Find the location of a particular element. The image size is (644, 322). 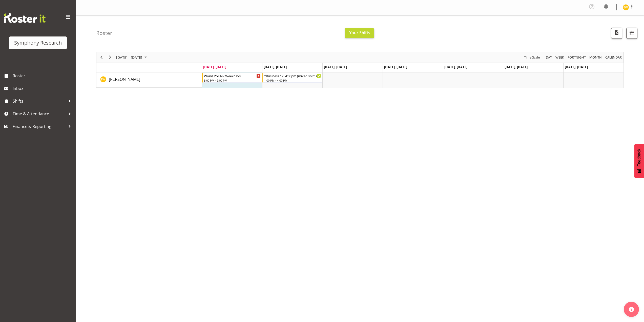

span: Feedback is located at coordinates (639, 158).